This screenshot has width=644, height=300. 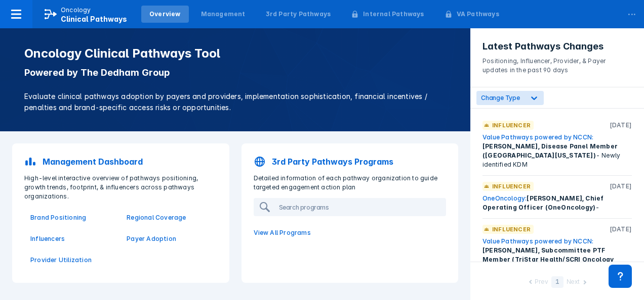 I want to click on div: 1, so click(x=557, y=282).